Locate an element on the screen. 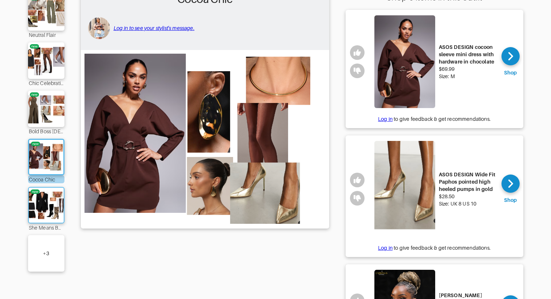 The height and width of the screenshot is (299, 551). div: Neutral Flair is located at coordinates (46, 35).